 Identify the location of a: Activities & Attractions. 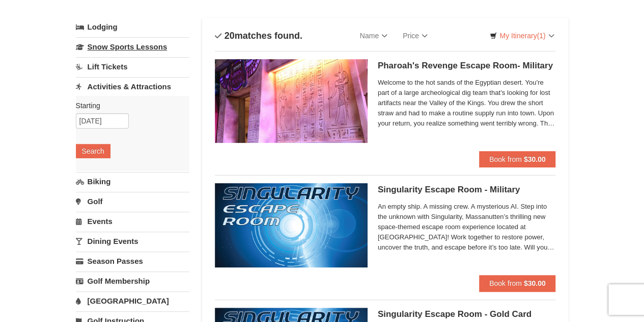
(132, 86).